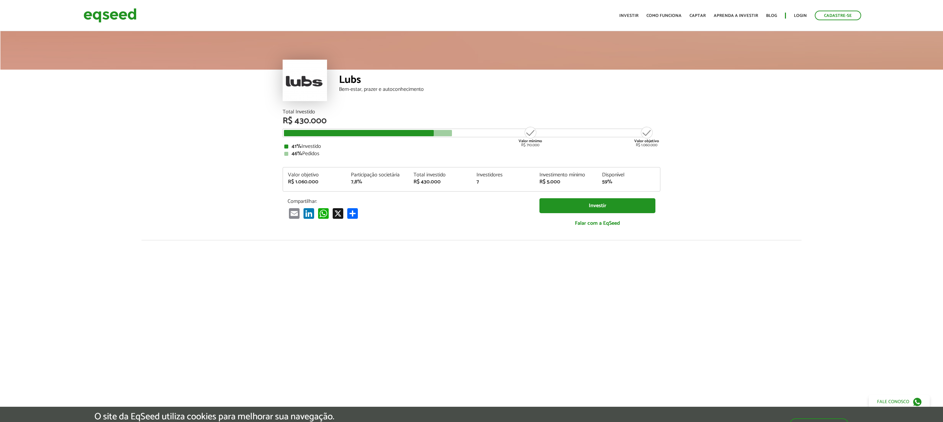  Describe the element at coordinates (566, 175) in the screenshot. I see `div: Investimento mínimo` at that location.